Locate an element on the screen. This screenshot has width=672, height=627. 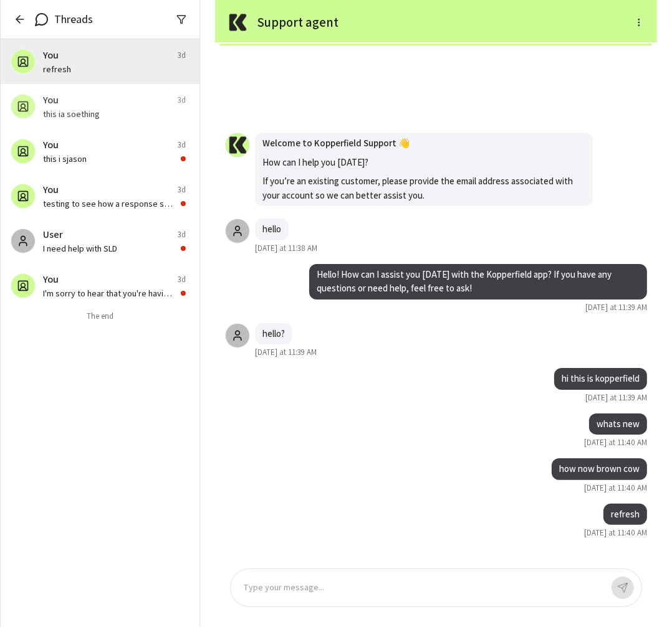
p: this ia soething is located at coordinates (114, 114).